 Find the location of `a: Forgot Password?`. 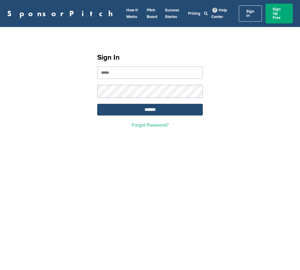

a: Forgot Password? is located at coordinates (150, 125).